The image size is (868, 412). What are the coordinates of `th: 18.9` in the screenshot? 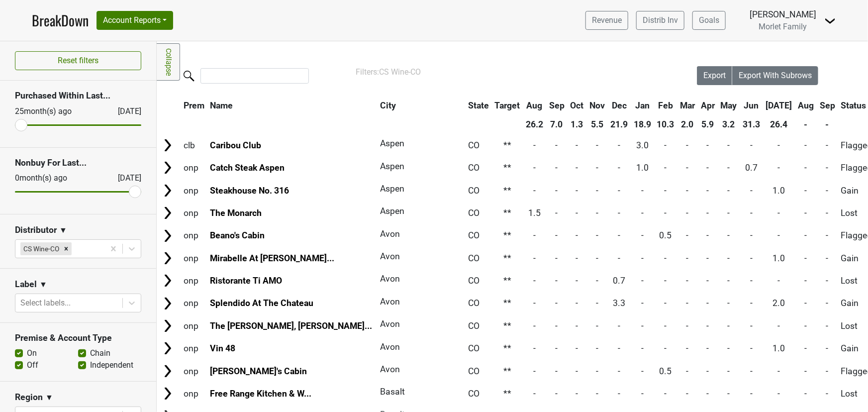 It's located at (642, 124).